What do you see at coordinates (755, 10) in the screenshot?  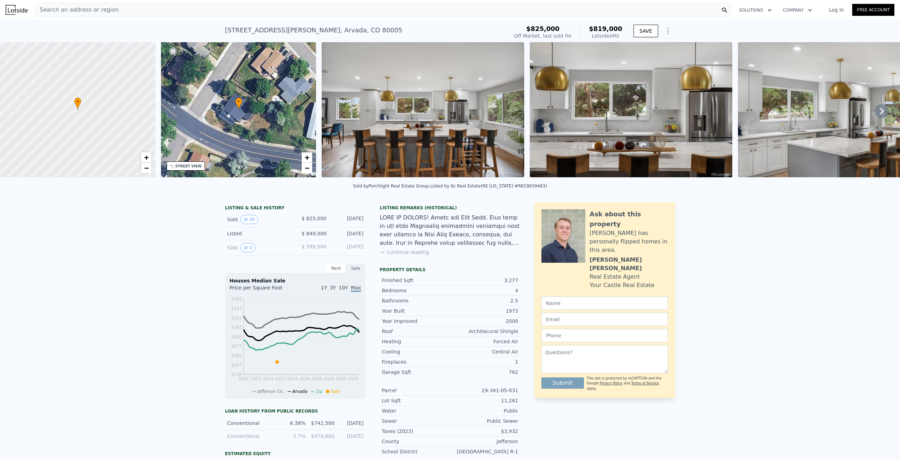 I see `button: Solutions` at bounding box center [755, 10].